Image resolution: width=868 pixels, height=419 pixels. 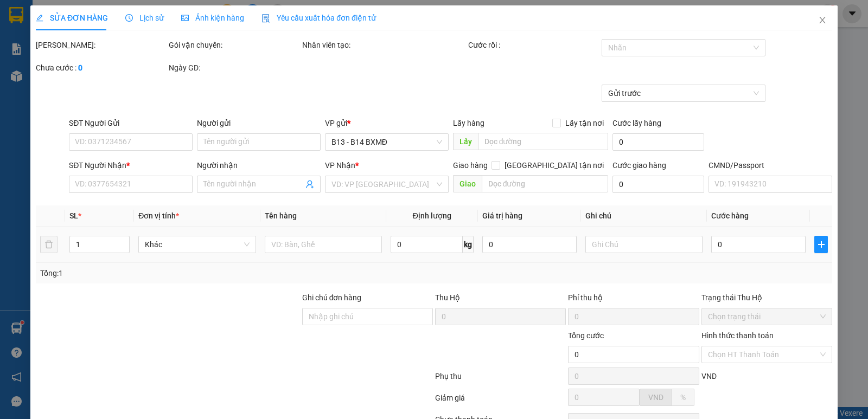 I want to click on span: Cước hàng, so click(x=730, y=215).